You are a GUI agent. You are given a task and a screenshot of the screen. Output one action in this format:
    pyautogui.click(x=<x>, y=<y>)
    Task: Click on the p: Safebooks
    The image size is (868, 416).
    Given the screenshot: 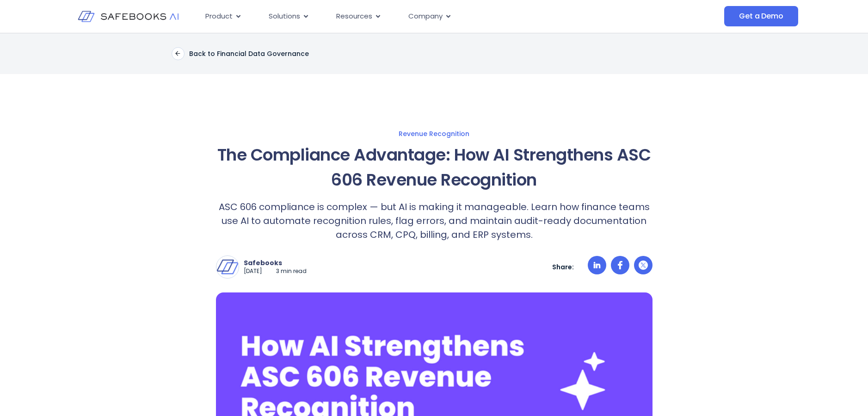 What is the action you would take?
    pyautogui.click(x=275, y=262)
    